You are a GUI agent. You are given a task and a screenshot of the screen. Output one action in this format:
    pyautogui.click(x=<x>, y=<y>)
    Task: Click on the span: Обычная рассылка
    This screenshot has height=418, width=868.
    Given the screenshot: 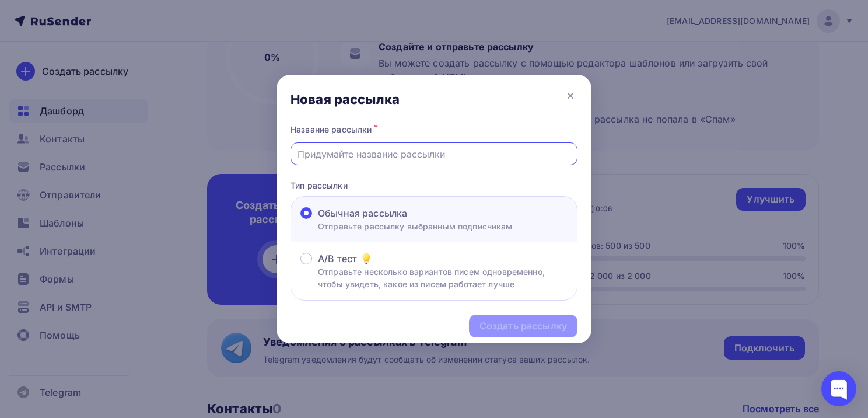 What is the action you would take?
    pyautogui.click(x=363, y=213)
    